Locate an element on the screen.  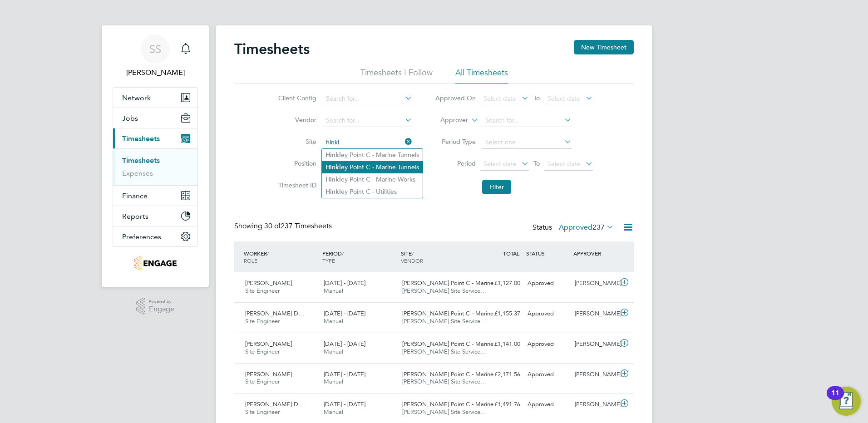
label: Approved is located at coordinates (586, 228).